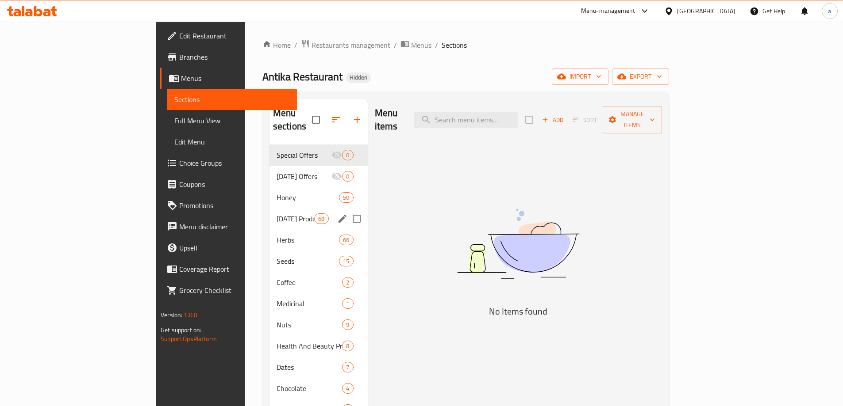 The image size is (843, 406). What do you see at coordinates (318, 283) in the screenshot?
I see `div: Coffee2` at bounding box center [318, 283].